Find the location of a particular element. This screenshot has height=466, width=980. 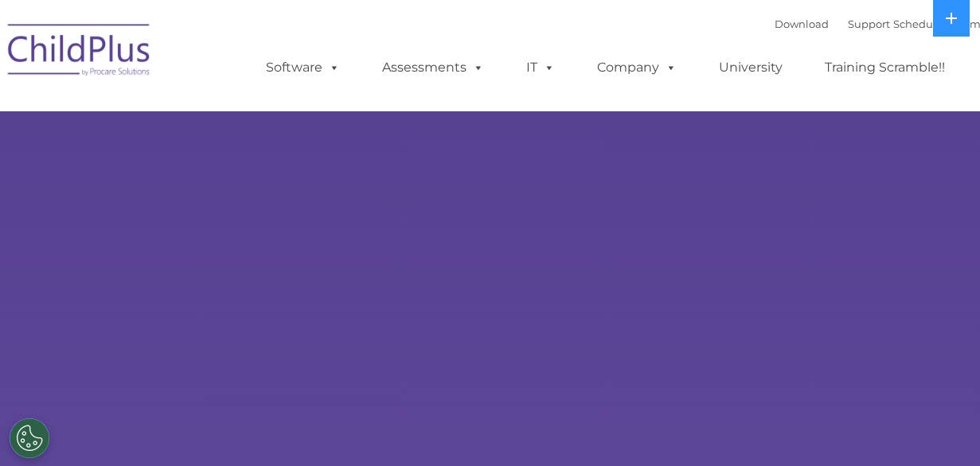

button: Cookies Settings is located at coordinates (29, 438).